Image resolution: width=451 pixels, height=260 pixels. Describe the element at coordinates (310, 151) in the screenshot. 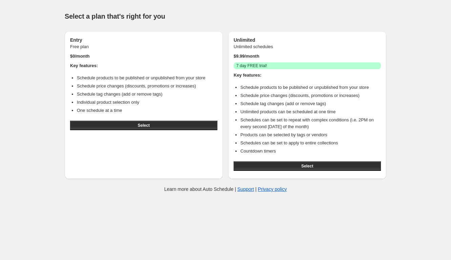

I see `li: Countdown timers` at that location.